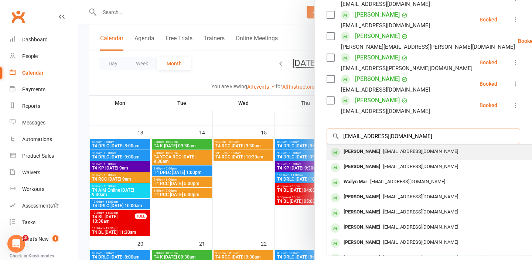 The width and height of the screenshot is (532, 260). What do you see at coordinates (31, 172) in the screenshot?
I see `div: Waivers` at bounding box center [31, 172].